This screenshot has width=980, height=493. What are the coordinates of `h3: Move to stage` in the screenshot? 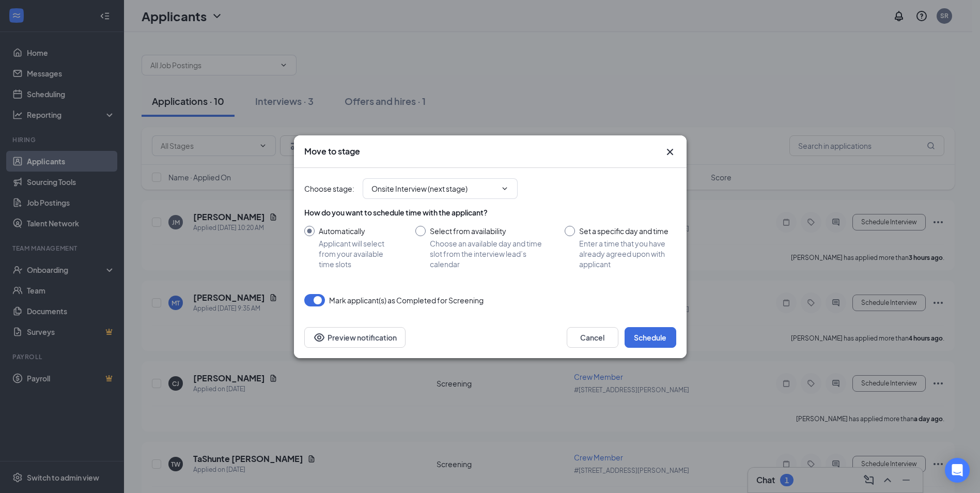 It's located at (332, 152).